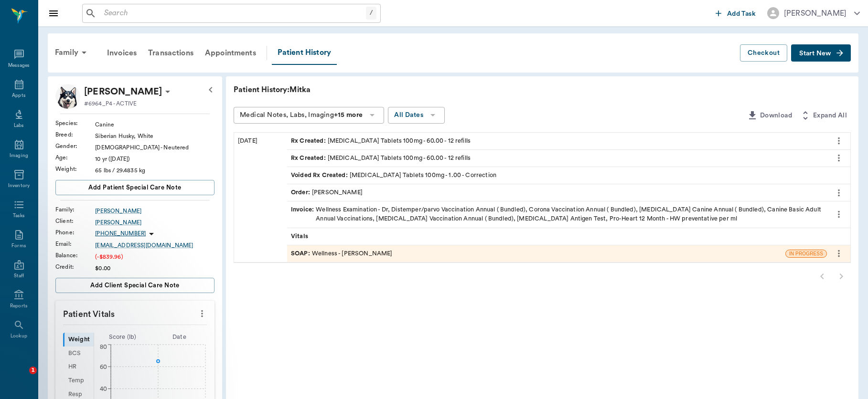 Image resolution: width=868 pixels, height=399 pixels. What do you see at coordinates (53, 14) in the screenshot?
I see `button: Close drawer` at bounding box center [53, 14].